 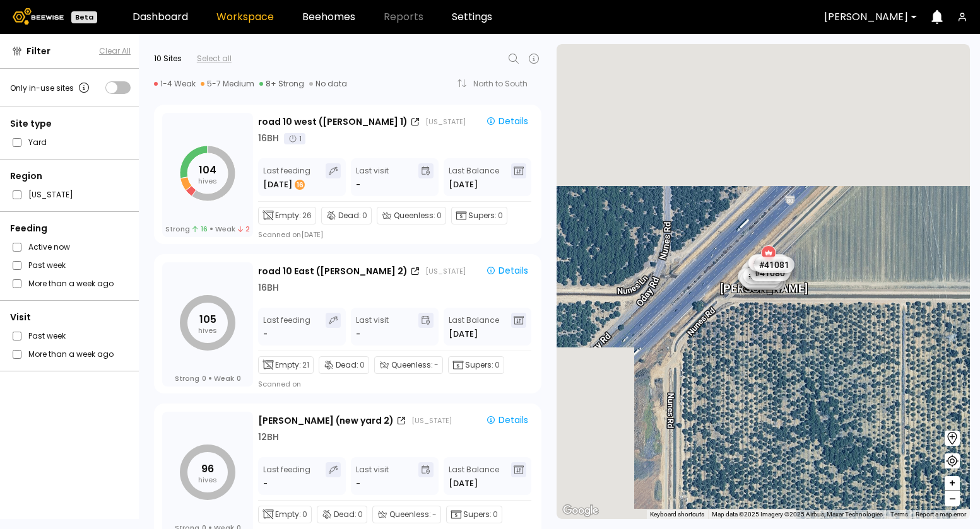 I want to click on div: Visit, so click(x=70, y=318).